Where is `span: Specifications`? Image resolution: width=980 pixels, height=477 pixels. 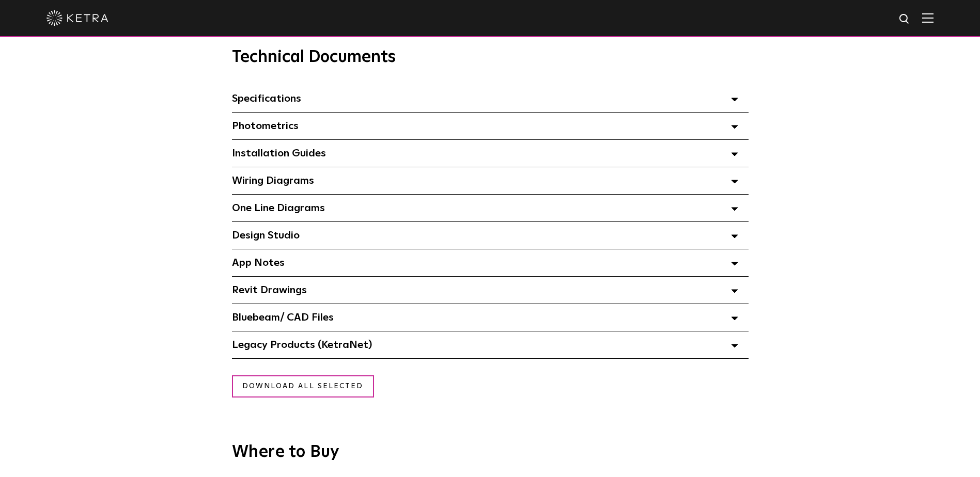 span: Specifications is located at coordinates (267, 98).